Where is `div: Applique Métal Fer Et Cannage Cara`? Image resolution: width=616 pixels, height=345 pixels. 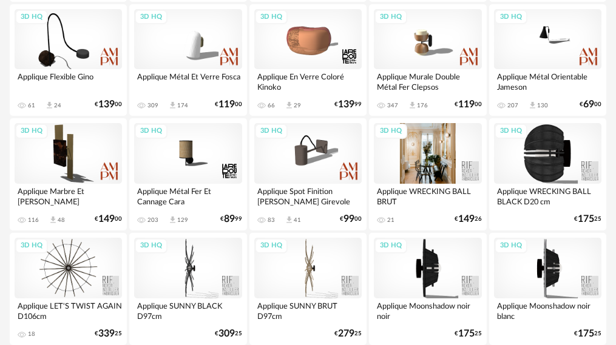 div: Applique Métal Fer Et Cannage Cara is located at coordinates (187, 196).